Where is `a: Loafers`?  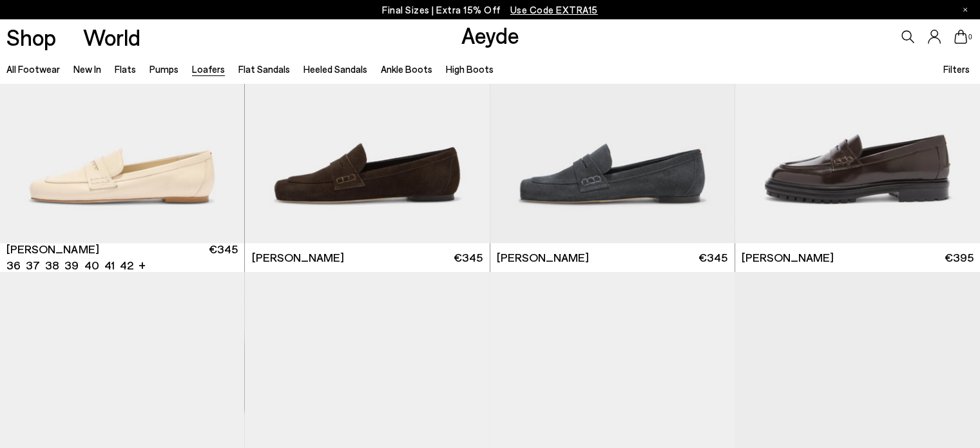 a: Loafers is located at coordinates (208, 69).